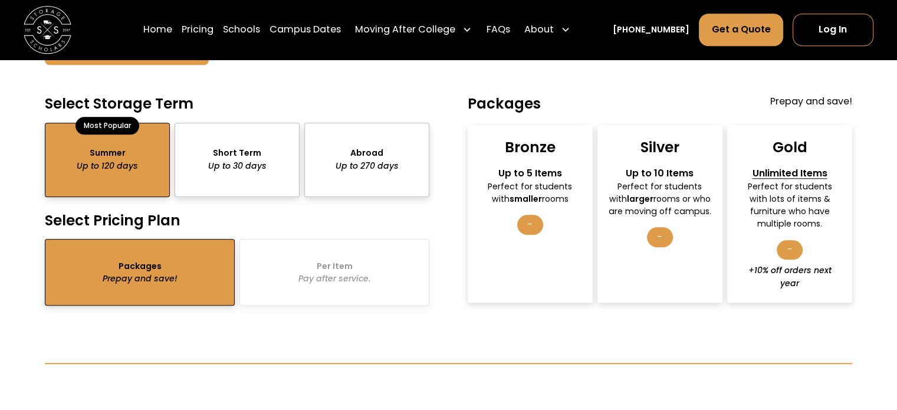 The width and height of the screenshot is (897, 410). I want to click on div: +10% off orders next year, so click(789, 276).